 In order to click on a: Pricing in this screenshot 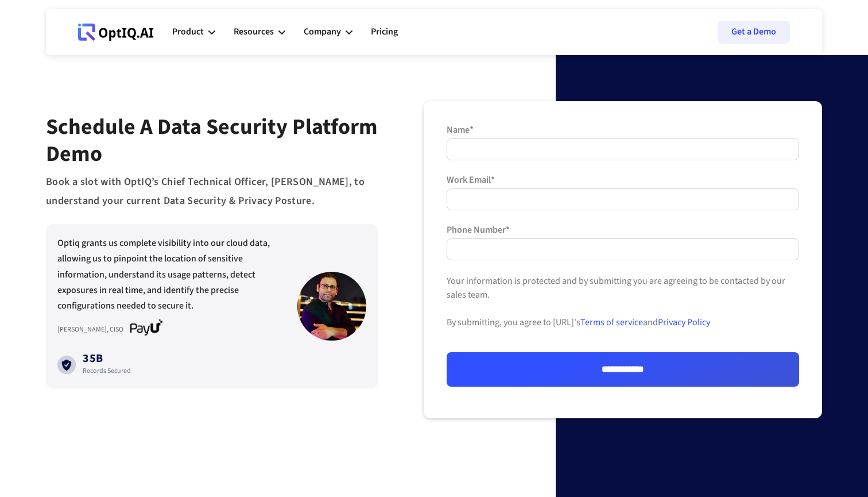, I will do `click(384, 32)`.